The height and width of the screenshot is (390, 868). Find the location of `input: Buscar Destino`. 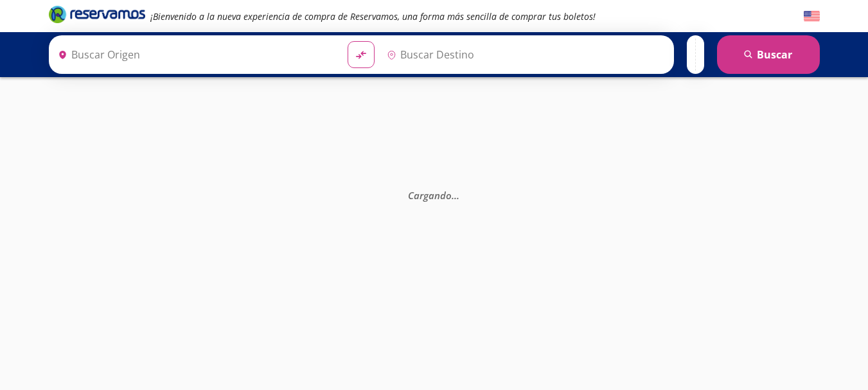

input: Buscar Destino is located at coordinates (524, 55).